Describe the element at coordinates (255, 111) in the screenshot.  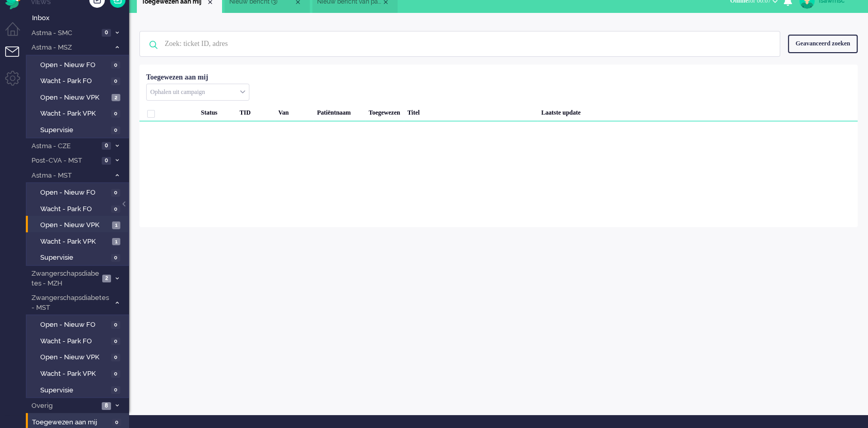
I see `div: TID` at that location.